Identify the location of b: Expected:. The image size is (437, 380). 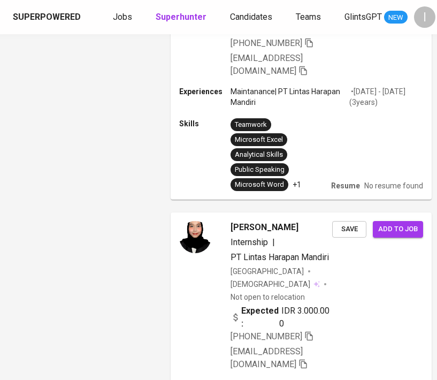
(260, 318).